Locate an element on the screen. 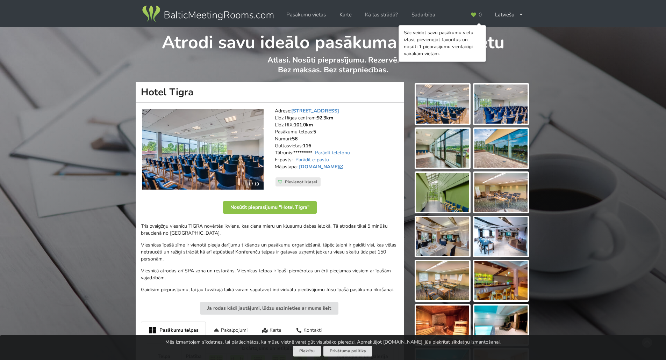 This screenshot has width=666, height=360. a: Parādīt e-pastu is located at coordinates (312, 160).